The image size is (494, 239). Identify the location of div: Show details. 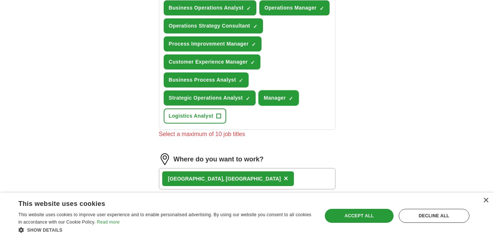
(166, 230).